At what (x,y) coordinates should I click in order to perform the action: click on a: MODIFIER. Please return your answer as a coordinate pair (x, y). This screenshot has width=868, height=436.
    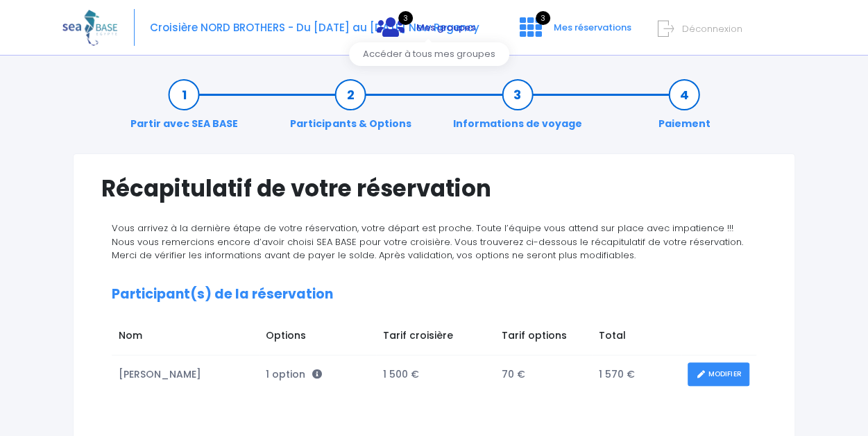
    Looking at the image, I should click on (718, 375).